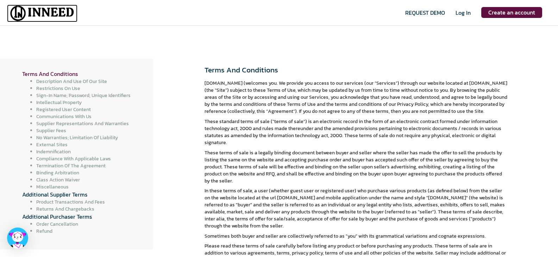 Image resolution: width=558 pixels, height=257 pixels. I want to click on a: Indemnification, so click(54, 152).